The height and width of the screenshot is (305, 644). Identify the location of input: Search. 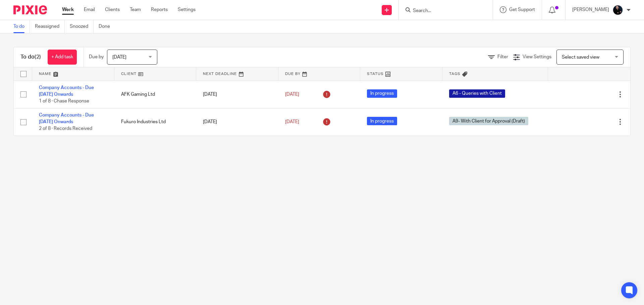
(443, 11).